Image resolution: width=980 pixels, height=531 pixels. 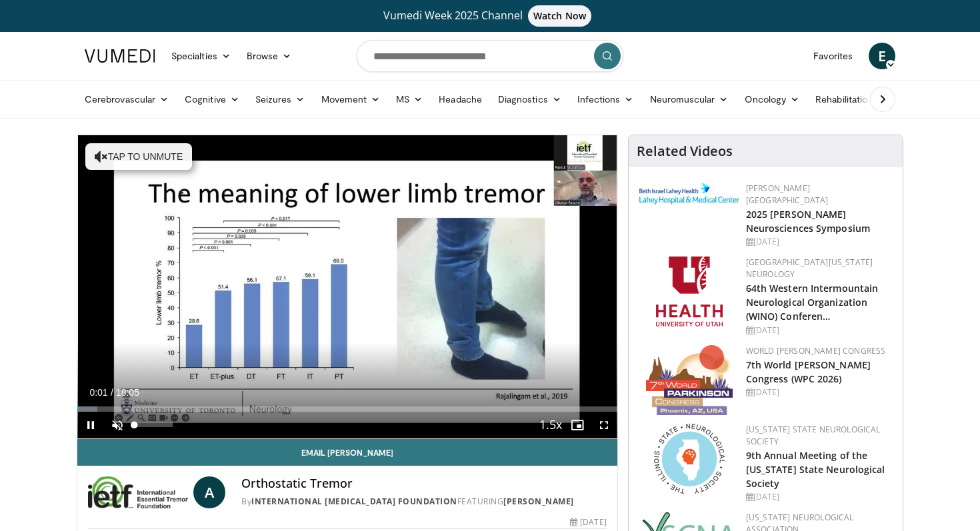 I want to click on img: 71a8b48c-8850-4916-bbdd-e2f3ccf11ef9.png.150x105_q85_autocrop_double_scale_upscale_version-0.2.png, so click(x=690, y=459).